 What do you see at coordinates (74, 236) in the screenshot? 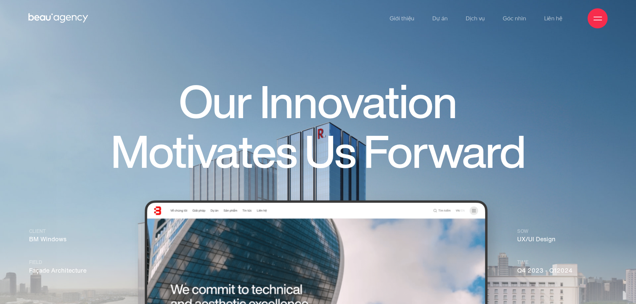
I see `p: BM Windows` at bounding box center [74, 236].